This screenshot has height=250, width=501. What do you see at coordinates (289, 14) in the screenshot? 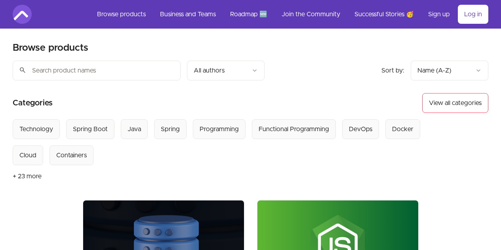
I see `nav: Main` at bounding box center [289, 14].